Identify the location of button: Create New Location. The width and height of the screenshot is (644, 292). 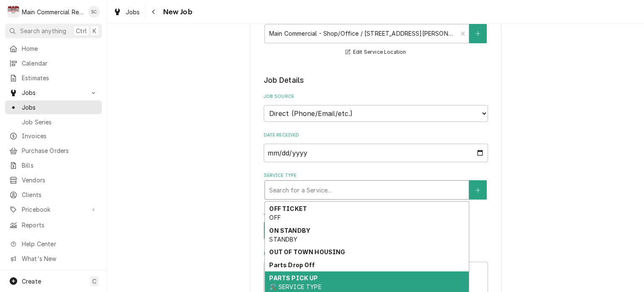
(478, 33).